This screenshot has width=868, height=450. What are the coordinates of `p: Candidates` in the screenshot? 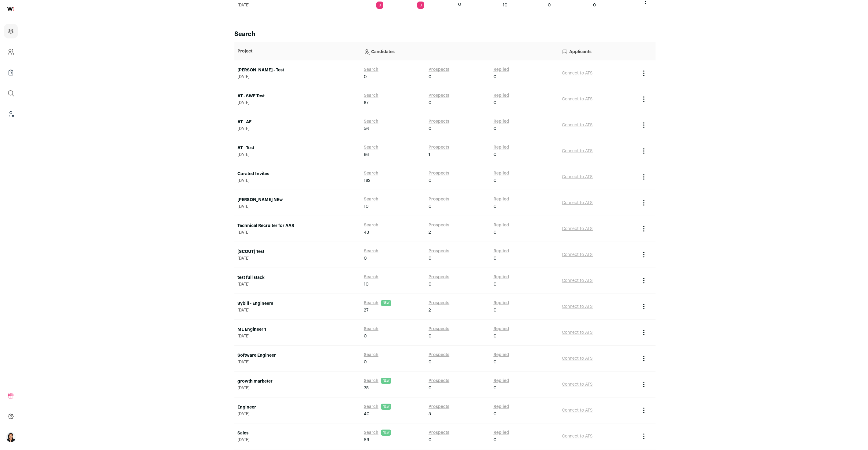 It's located at (459, 51).